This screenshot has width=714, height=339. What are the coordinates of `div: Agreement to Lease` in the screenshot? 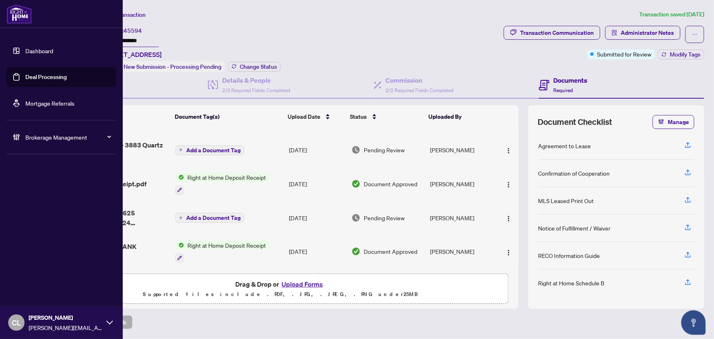 It's located at (565, 146).